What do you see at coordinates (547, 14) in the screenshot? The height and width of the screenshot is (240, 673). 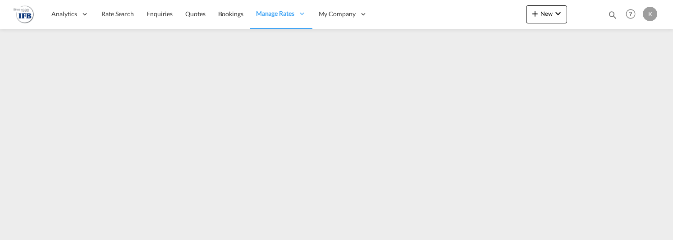 I see `button: icon-plus 400-fgNewicon-chevron-down` at bounding box center [547, 14].